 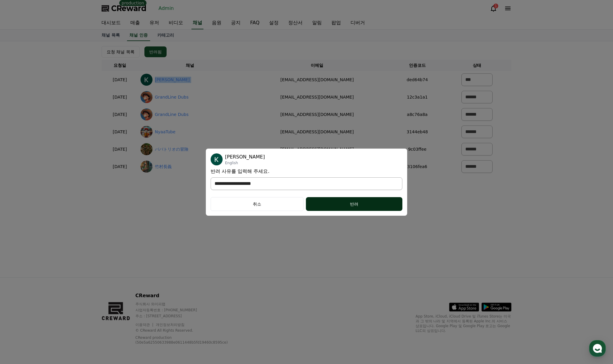 What do you see at coordinates (96, 198) in the screenshot?
I see `a: 설정` at bounding box center [96, 198].